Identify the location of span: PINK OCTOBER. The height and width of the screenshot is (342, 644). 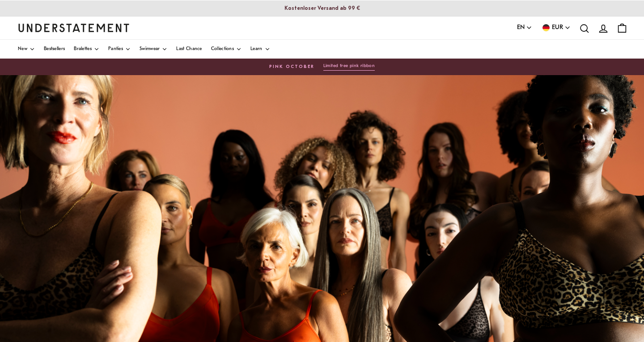
(291, 67).